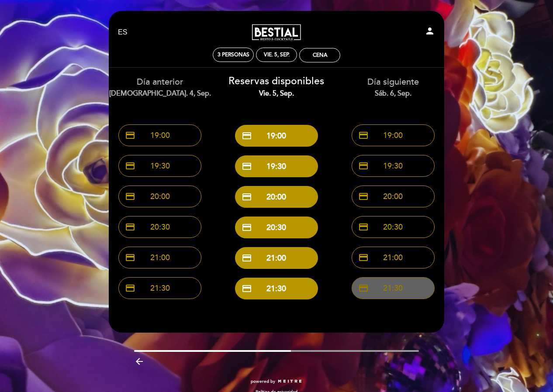  Describe the element at coordinates (160, 87) in the screenshot. I see `div: Día anterior` at that location.